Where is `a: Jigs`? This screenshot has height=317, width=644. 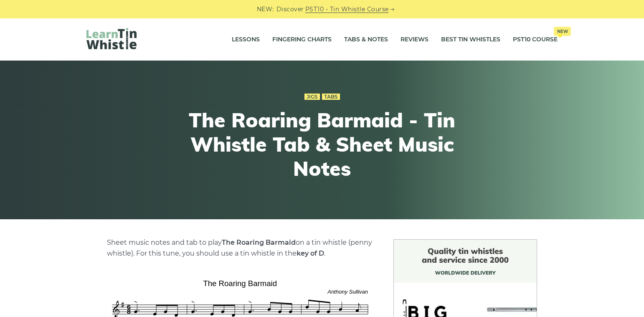 a: Jigs is located at coordinates (312, 97).